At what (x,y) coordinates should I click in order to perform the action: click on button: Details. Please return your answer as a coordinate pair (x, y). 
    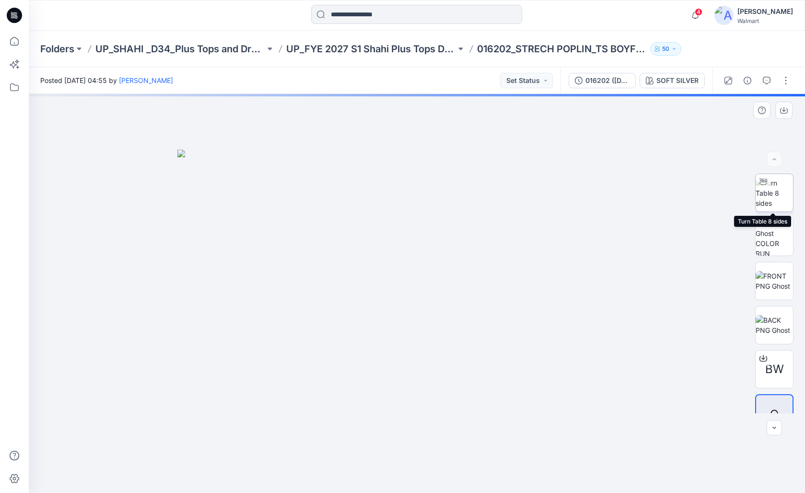
    Looking at the image, I should click on (747, 81).